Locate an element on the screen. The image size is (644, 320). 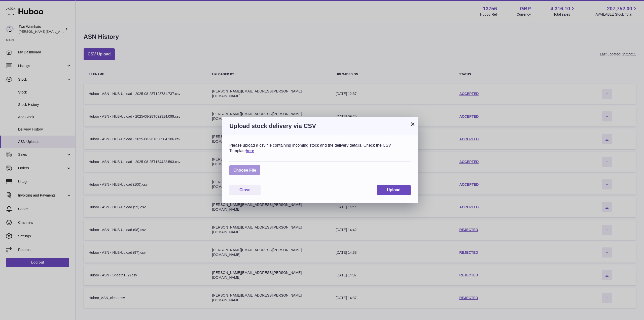
div: Please upload a csv file containing incoming stock and the delivery details. Check the CSV Template is located at coordinates (320, 148).